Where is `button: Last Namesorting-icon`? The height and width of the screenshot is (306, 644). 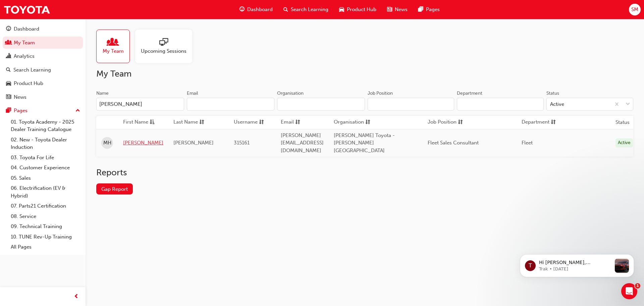
button: Last Namesorting-icon is located at coordinates (192, 122).